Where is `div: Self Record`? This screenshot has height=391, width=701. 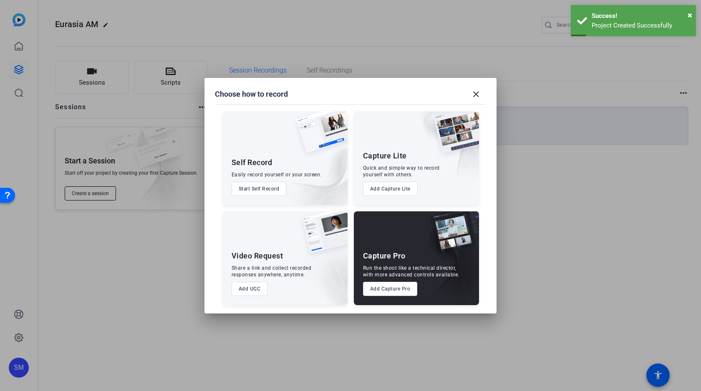
div: Self Record is located at coordinates (252, 163).